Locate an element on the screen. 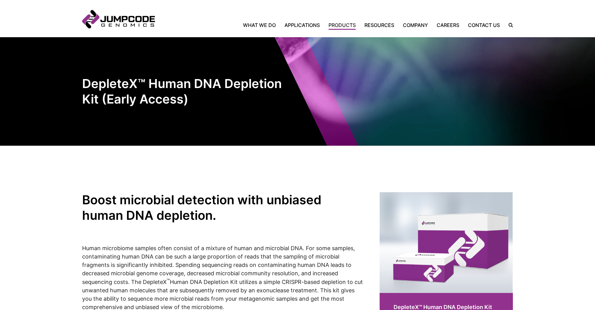 The image size is (595, 310). a: Resources is located at coordinates (379, 25).